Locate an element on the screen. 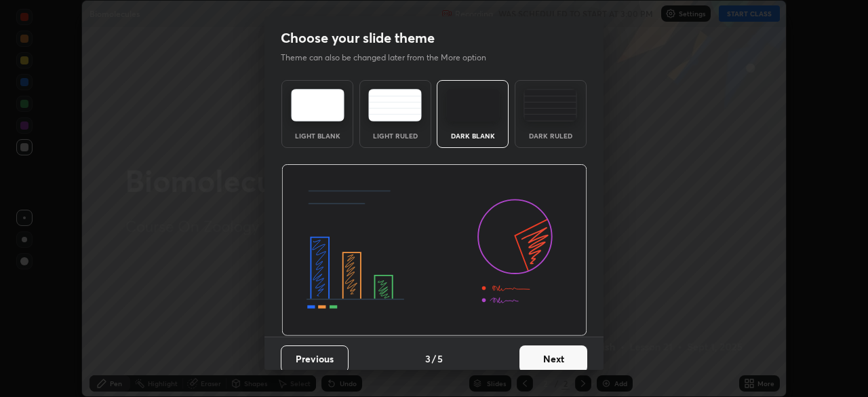 The width and height of the screenshot is (868, 397). button: Previous is located at coordinates (315, 359).